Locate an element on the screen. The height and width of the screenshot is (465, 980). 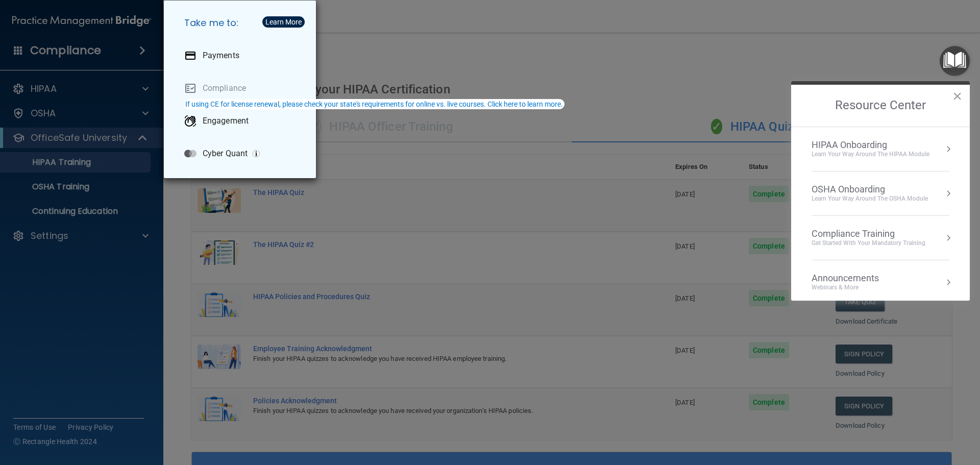
div: Webinars & More is located at coordinates (855, 287).